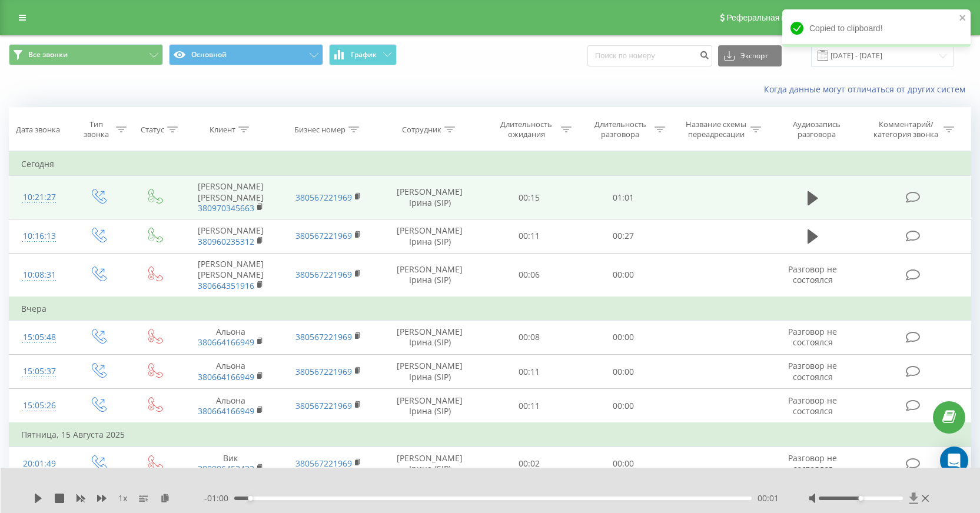 The width and height of the screenshot is (980, 513). I want to click on div: Название схемы переадресации, so click(716, 130).